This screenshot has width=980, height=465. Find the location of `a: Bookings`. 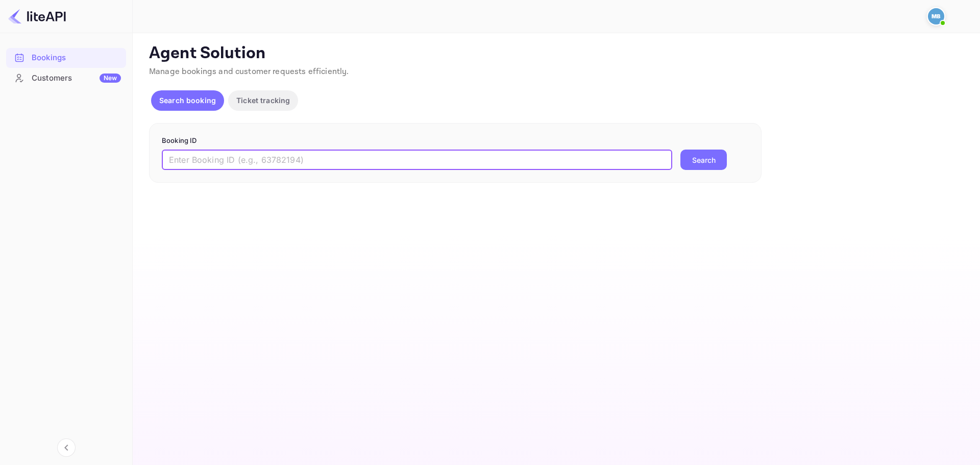

a: Bookings is located at coordinates (66, 57).